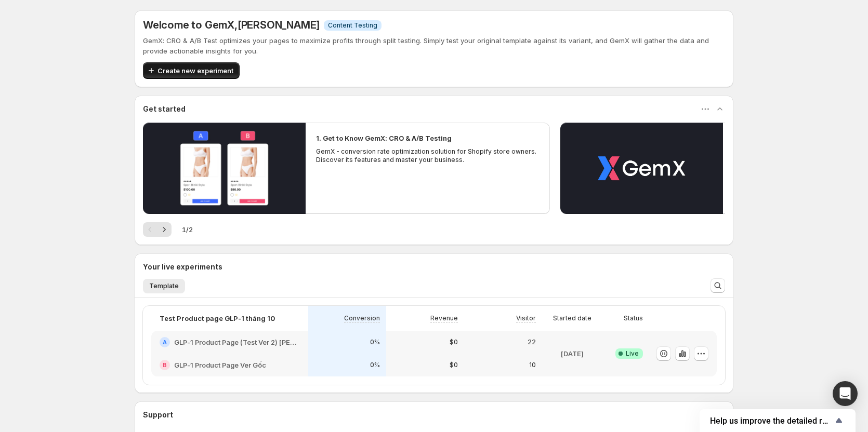 Image resolution: width=868 pixels, height=432 pixels. I want to click on h3: Get started, so click(165, 109).